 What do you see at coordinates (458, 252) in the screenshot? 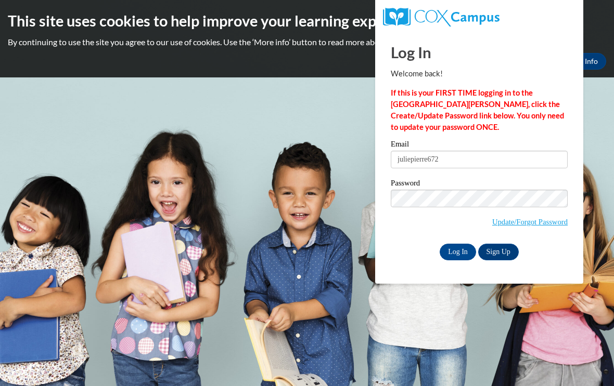
I see `input: Log In` at bounding box center [458, 252].